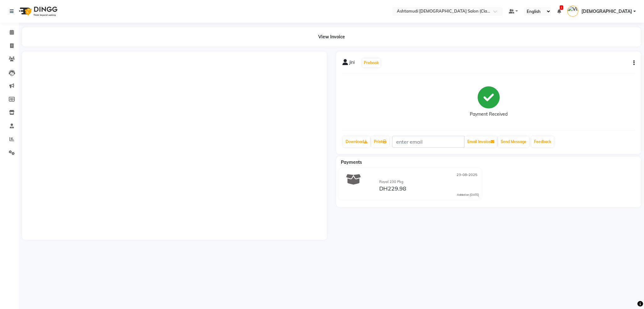 The image size is (644, 309). I want to click on img: logo, so click(38, 11).